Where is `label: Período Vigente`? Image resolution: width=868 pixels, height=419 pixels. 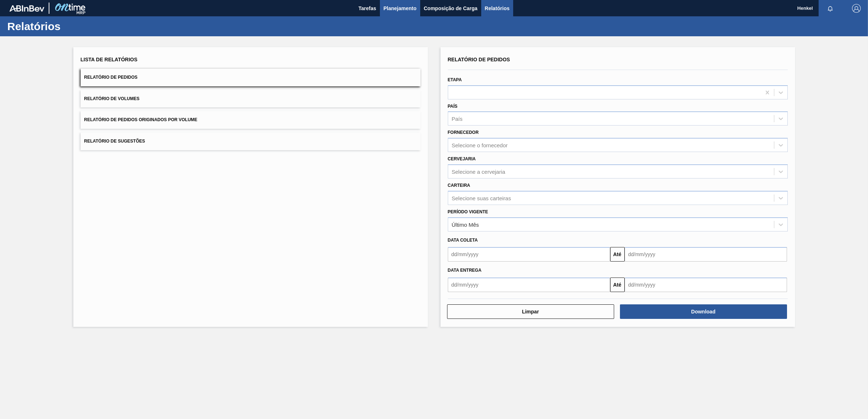 label: Período Vigente is located at coordinates (468, 212).